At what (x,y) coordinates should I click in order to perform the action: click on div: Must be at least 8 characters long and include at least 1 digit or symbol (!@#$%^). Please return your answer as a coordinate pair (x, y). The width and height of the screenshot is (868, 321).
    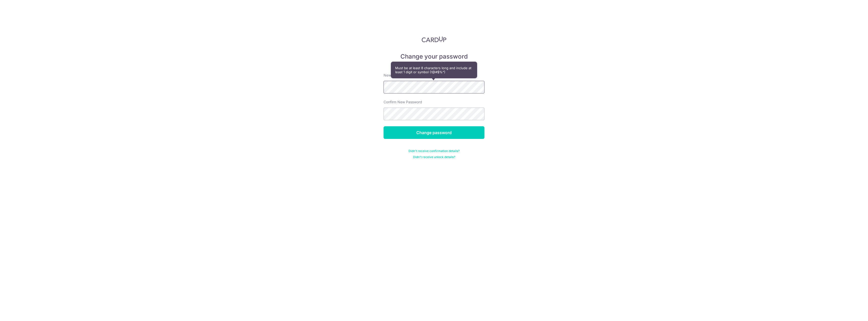
    Looking at the image, I should click on (434, 70).